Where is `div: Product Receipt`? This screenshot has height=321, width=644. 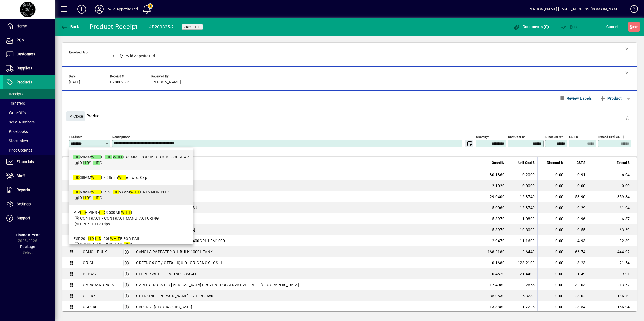 div: Product Receipt is located at coordinates (114, 27).